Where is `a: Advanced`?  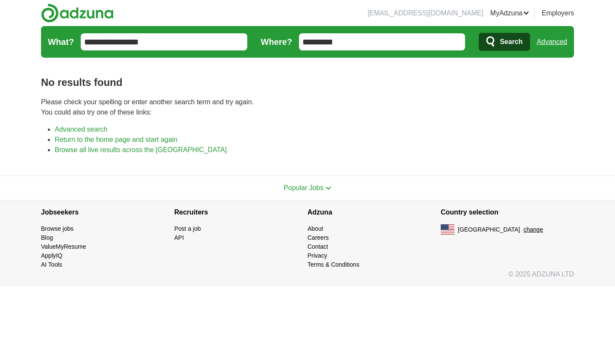
a: Advanced is located at coordinates (551, 42).